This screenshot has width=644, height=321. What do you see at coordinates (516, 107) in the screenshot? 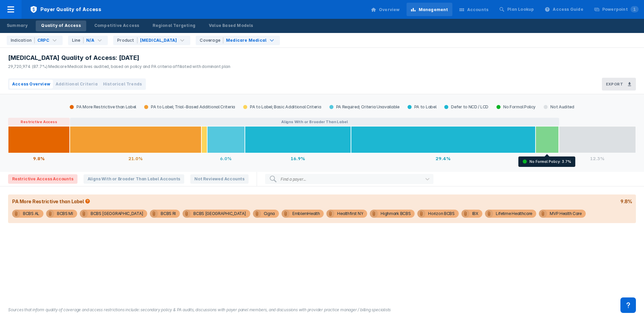
I see `div: No Formal Policy` at bounding box center [516, 107].